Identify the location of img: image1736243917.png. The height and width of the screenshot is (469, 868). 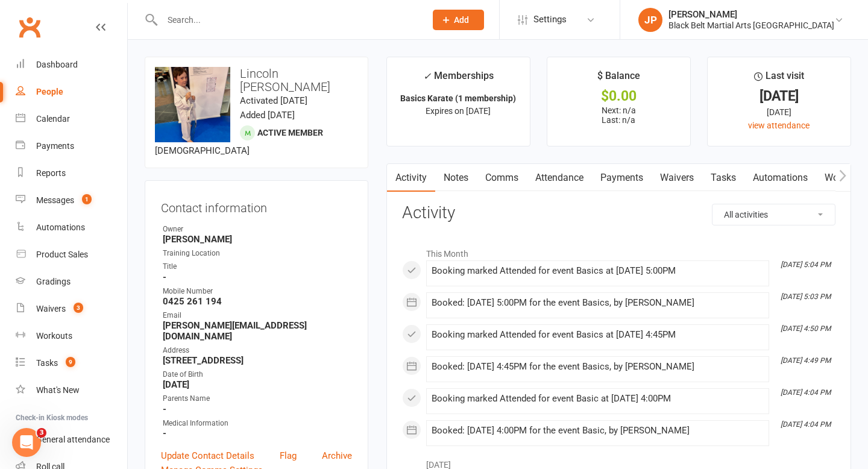
(192, 104).